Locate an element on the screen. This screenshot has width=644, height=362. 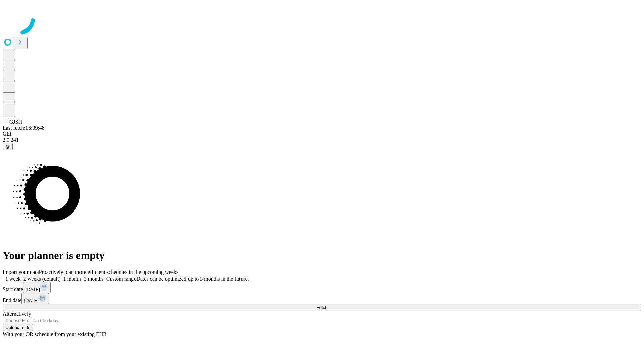
span: 1 month is located at coordinates (72, 279).